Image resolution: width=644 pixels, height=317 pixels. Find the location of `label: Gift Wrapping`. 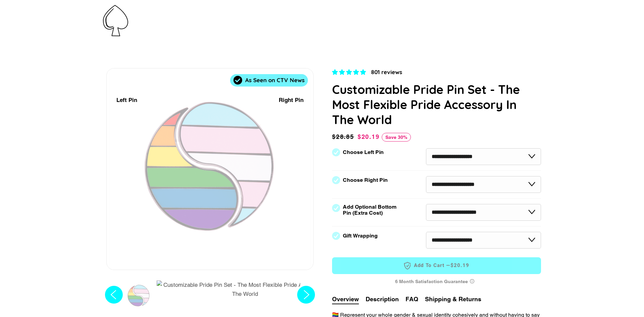

label: Gift Wrapping is located at coordinates (360, 236).